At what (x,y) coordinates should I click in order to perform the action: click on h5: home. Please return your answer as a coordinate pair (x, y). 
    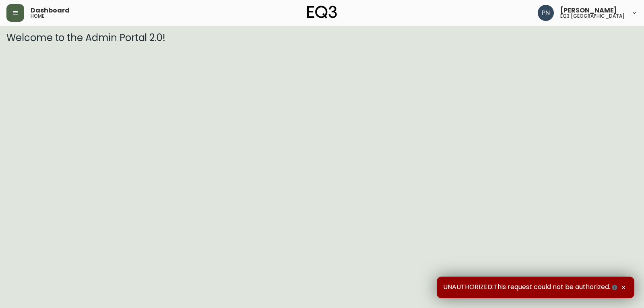
    Looking at the image, I should click on (37, 16).